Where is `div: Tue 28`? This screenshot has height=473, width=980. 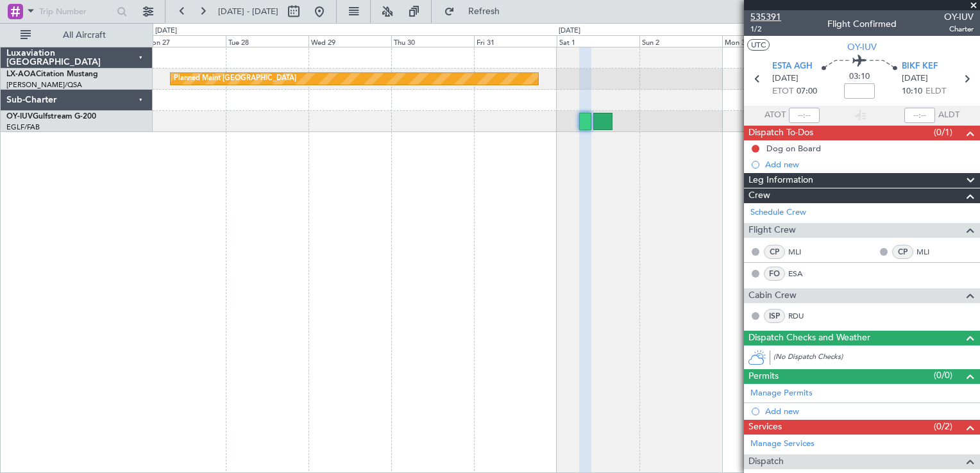
div: Tue 28 is located at coordinates (267, 41).